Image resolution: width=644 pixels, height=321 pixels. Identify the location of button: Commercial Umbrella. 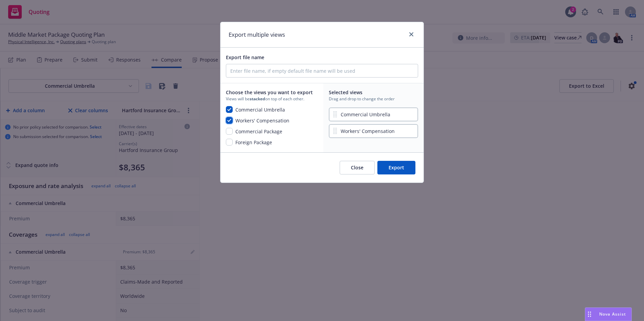
(255, 110).